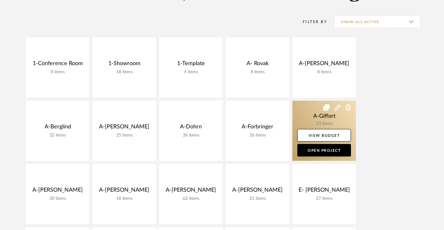  I want to click on div: 32 items, so click(58, 135).